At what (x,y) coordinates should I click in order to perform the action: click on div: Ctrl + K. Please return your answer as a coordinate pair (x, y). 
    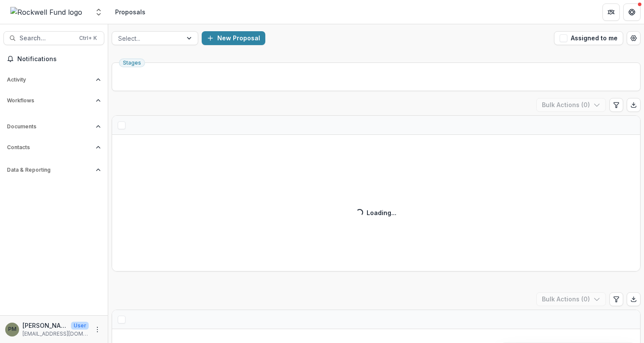
    Looking at the image, I should click on (88, 38).